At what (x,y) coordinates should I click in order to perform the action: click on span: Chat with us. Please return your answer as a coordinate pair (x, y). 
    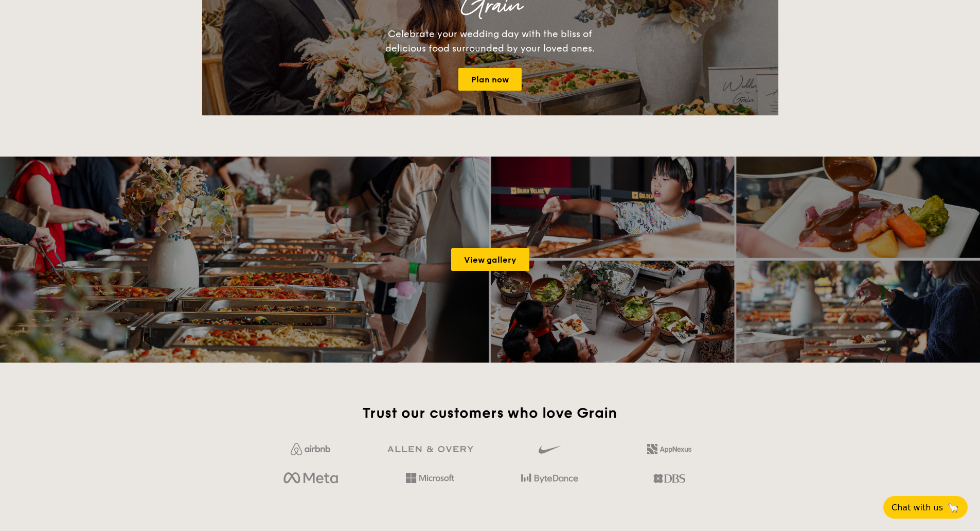
    Looking at the image, I should click on (918, 507).